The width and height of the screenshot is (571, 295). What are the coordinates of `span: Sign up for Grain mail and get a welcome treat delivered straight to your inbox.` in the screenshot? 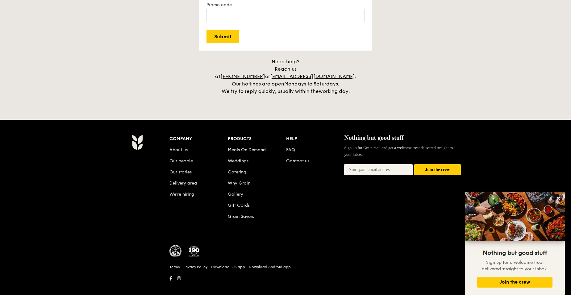 It's located at (399, 151).